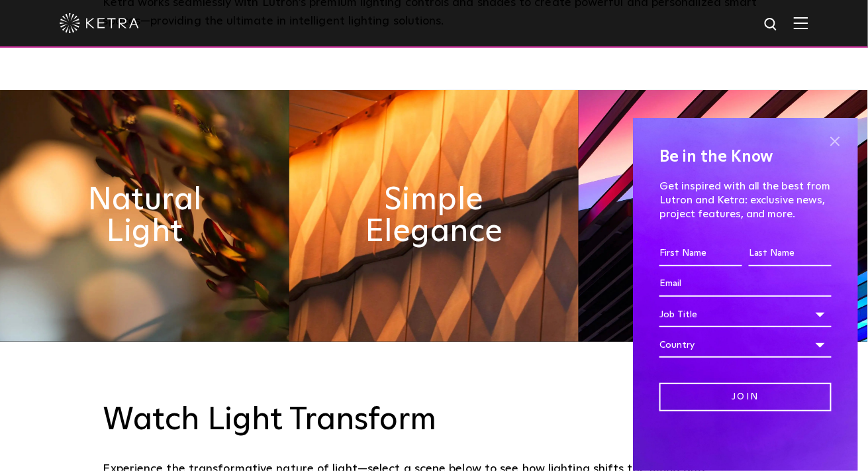 The height and width of the screenshot is (471, 868). What do you see at coordinates (746, 200) in the screenshot?
I see `p: Get inspired with all the best from Lutron and Ketra: exclusive news, project features, and more.` at bounding box center [746, 200].